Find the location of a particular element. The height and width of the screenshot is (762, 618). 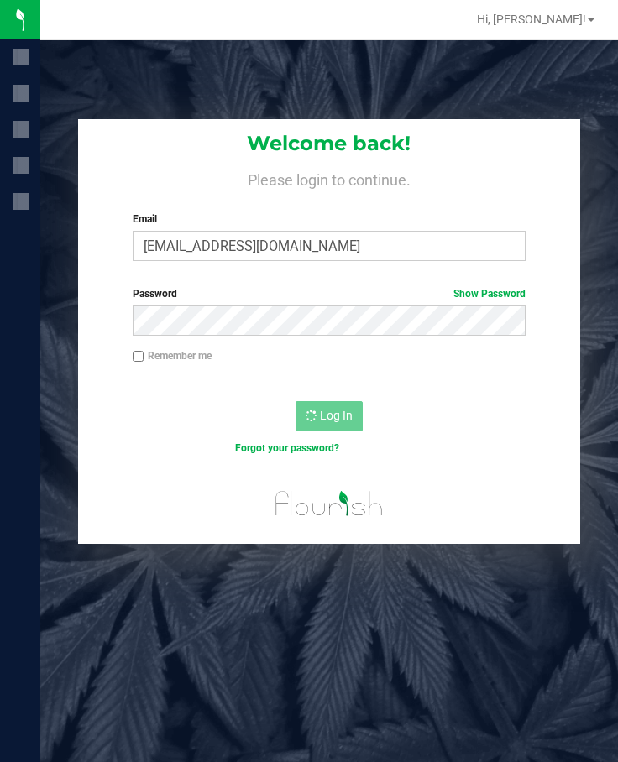

h1: Welcome back! is located at coordinates (329, 144).